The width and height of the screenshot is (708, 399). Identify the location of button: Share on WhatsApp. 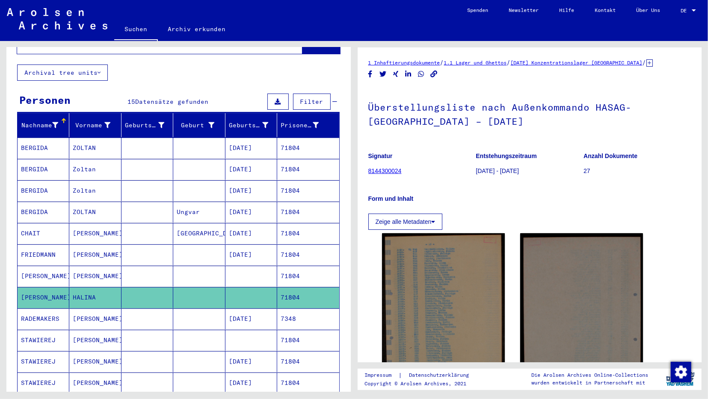
(421, 74).